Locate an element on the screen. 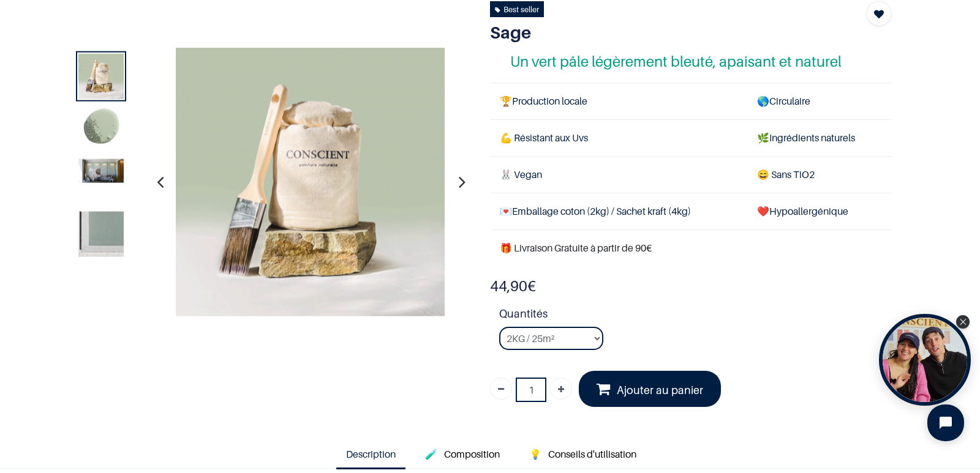  span: Composition is located at coordinates (472, 454).